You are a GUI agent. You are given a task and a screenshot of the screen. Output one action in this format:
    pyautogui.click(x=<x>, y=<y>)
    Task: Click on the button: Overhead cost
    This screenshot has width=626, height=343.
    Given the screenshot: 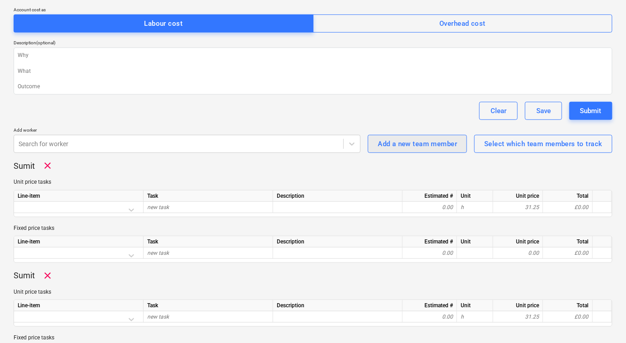 What is the action you would take?
    pyautogui.click(x=463, y=24)
    